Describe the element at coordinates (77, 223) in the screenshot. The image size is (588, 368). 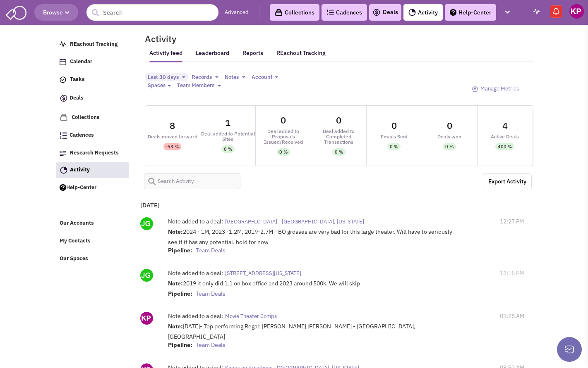
I see `span: Our Accounts` at that location.